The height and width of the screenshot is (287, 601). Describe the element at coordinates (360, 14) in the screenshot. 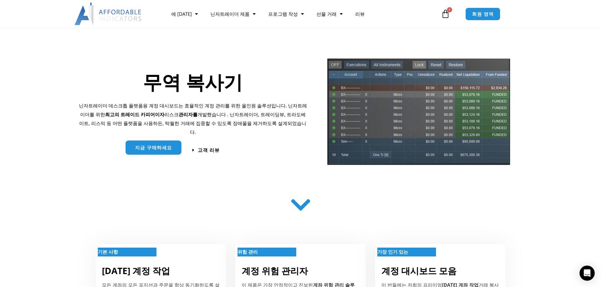

I see `font: 리뷰` at that location.